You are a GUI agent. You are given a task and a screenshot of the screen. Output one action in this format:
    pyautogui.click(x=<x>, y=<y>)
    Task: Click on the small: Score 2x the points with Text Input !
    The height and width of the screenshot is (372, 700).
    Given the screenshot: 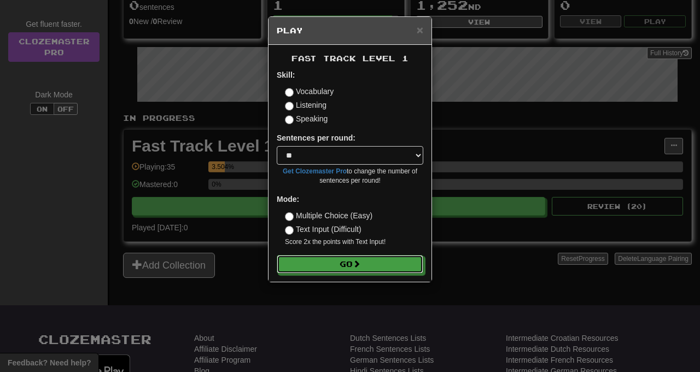 What is the action you would take?
    pyautogui.click(x=354, y=242)
    